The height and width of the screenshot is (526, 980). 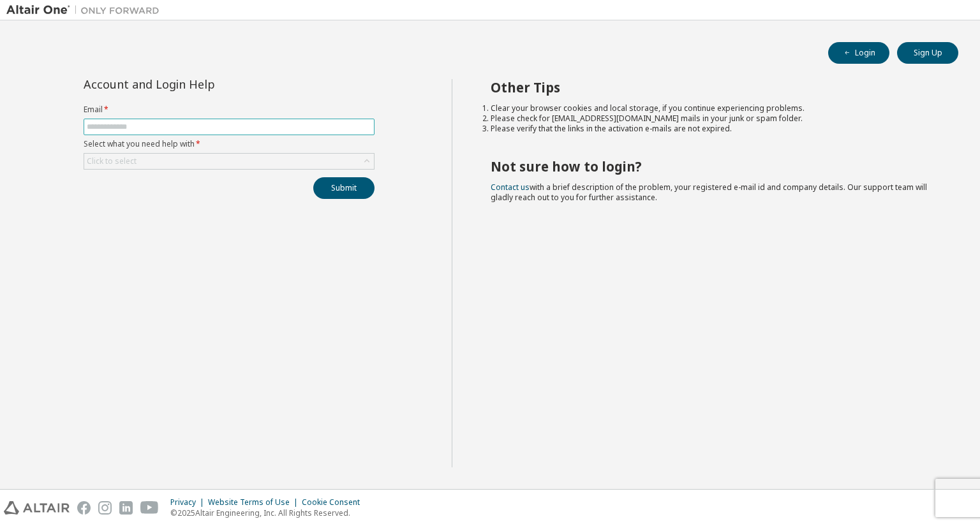 What do you see at coordinates (713, 167) in the screenshot?
I see `h2: Not sure how to login?` at bounding box center [713, 167].